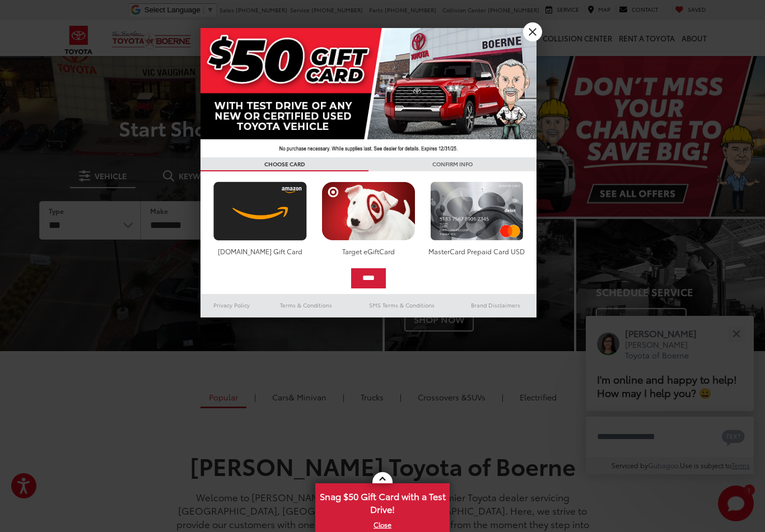 This screenshot has height=532, width=765. Describe the element at coordinates (477, 211) in the screenshot. I see `img: mastercard.png` at that location.